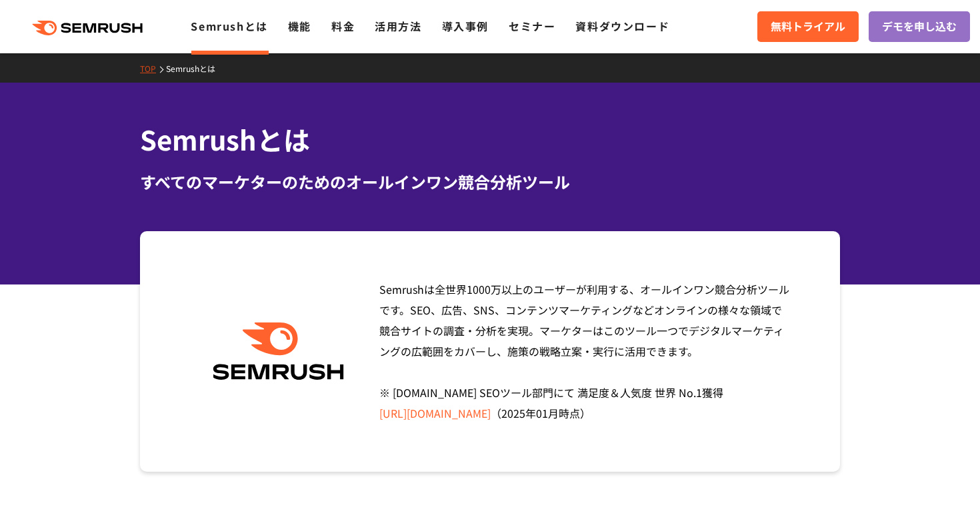  Describe the element at coordinates (278, 352) in the screenshot. I see `img: Semrush` at that location.